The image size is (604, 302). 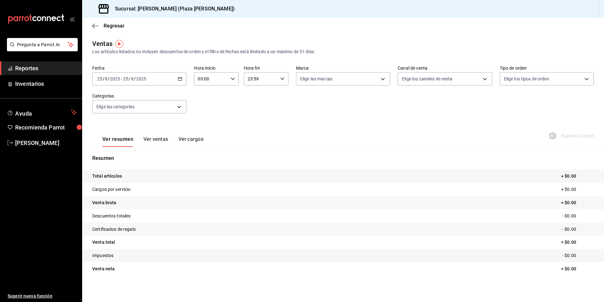 I want to click on span: Elige las categorías, so click(x=116, y=107).